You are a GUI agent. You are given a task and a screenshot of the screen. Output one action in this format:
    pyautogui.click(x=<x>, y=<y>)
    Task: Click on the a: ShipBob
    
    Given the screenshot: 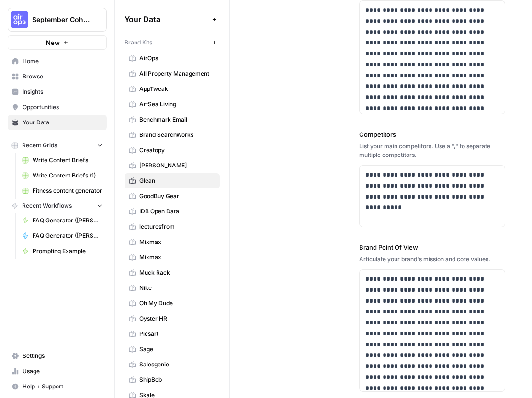 What is the action you would take?
    pyautogui.click(x=172, y=380)
    